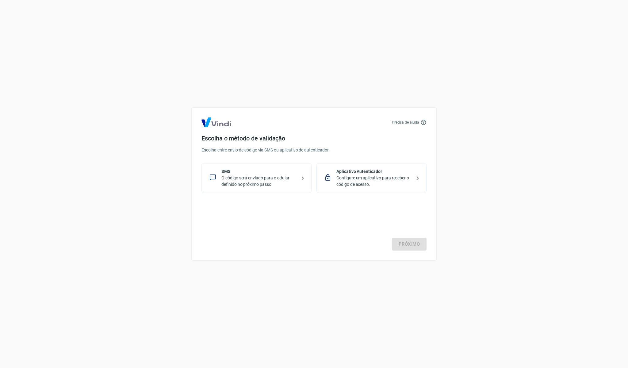 Image resolution: width=628 pixels, height=368 pixels. Describe the element at coordinates (259, 171) in the screenshot. I see `p: SMS` at that location.